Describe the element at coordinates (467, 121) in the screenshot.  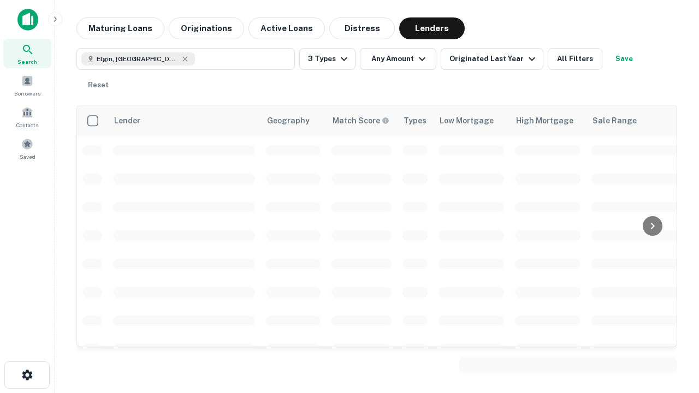
I see `div: Low Mortgage` at that location.